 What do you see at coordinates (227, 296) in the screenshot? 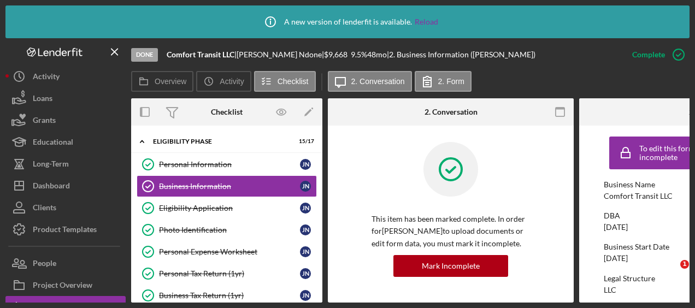
I see `a: Business Tax Return (1yr)JN` at bounding box center [227, 296].